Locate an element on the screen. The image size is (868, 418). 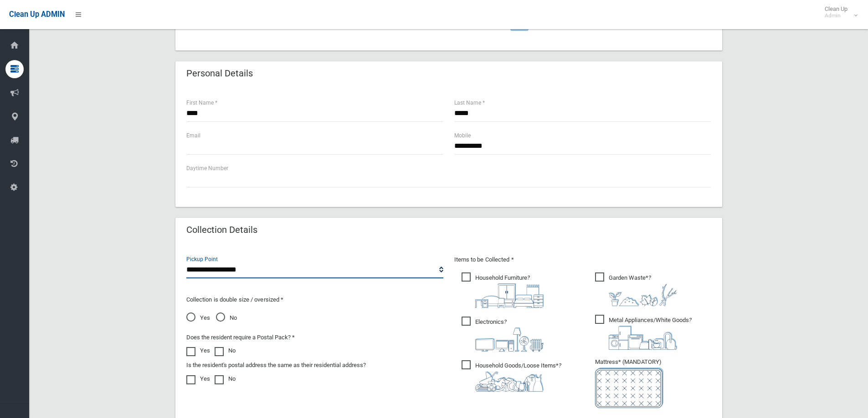
p: Items to be Collected * is located at coordinates (583, 260).